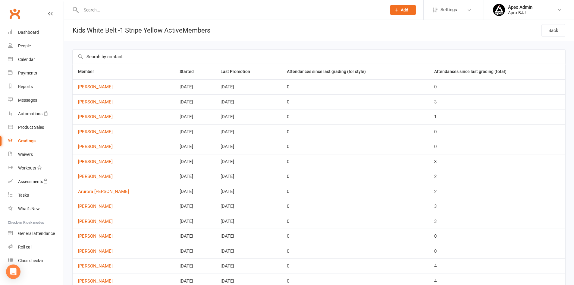 The height and width of the screenshot is (285, 574). What do you see at coordinates (36, 87) in the screenshot?
I see `a: Reports` at bounding box center [36, 87].